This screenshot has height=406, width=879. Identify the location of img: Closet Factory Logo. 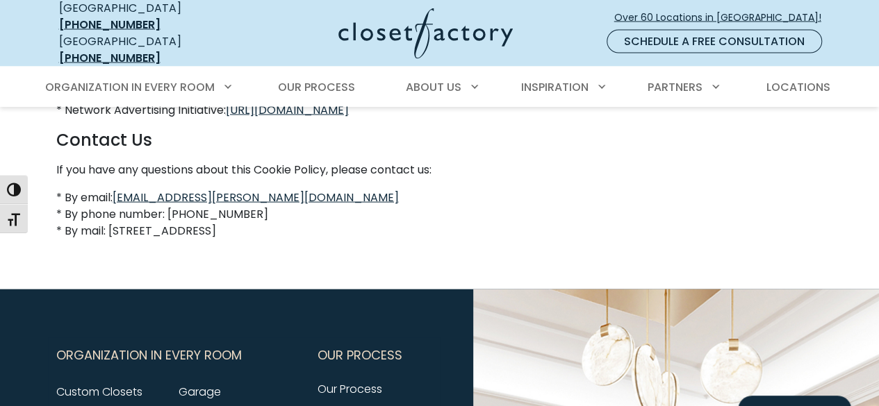
(425, 33).